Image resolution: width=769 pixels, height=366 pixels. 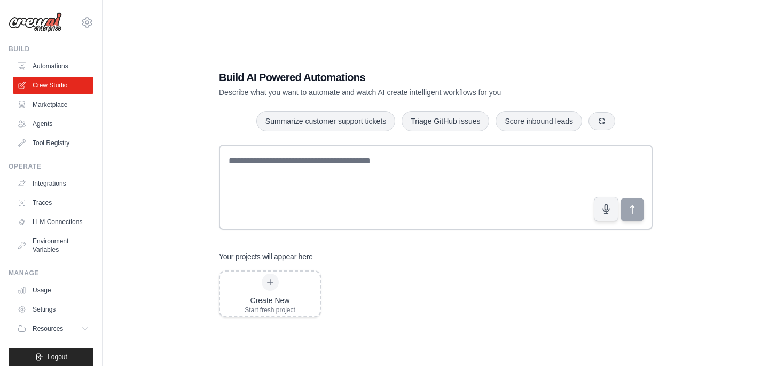 What do you see at coordinates (35, 22) in the screenshot?
I see `img: Logo` at bounding box center [35, 22].